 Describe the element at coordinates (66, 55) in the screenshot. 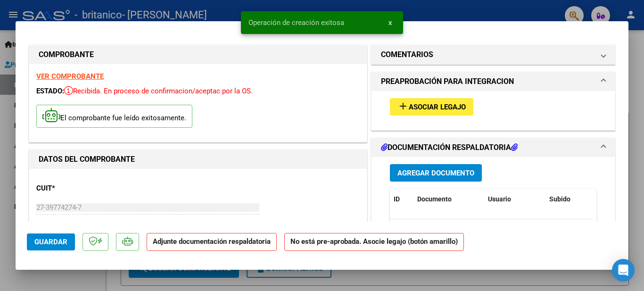

I see `strong: COMPROBANTE` at that location.